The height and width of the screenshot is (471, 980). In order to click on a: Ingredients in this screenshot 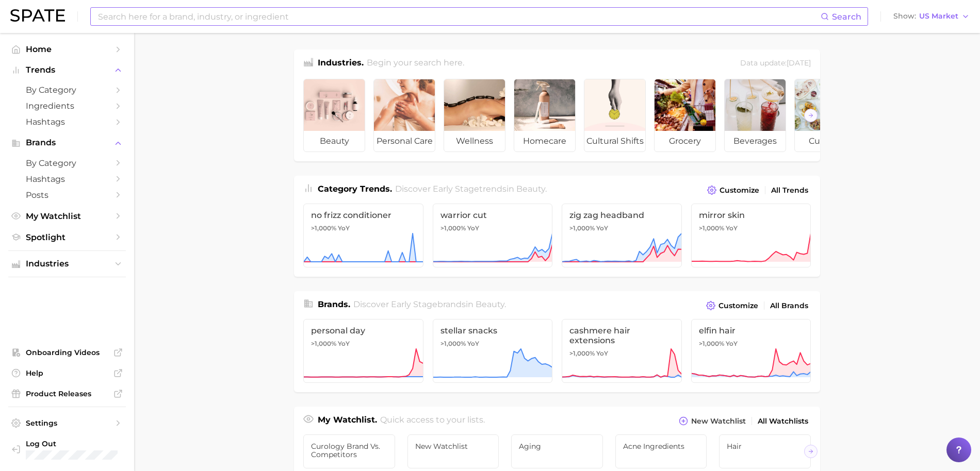, I will do `click(67, 105)`.